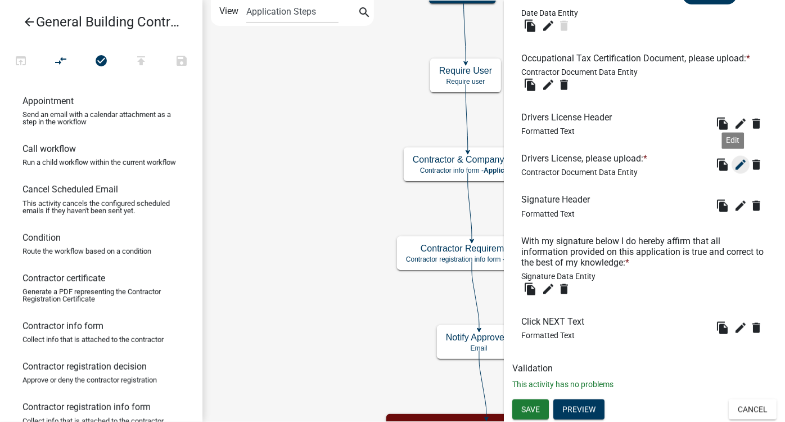 This screenshot has height=422, width=785. What do you see at coordinates (733, 141) in the screenshot?
I see `div: Edit` at bounding box center [733, 141].